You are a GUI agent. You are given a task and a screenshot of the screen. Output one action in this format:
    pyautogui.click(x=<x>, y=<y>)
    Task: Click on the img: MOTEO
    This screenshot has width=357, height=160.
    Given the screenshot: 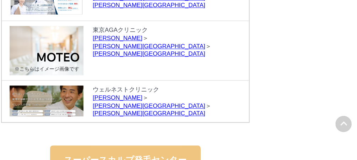 What is the action you would take?
    pyautogui.click(x=58, y=57)
    